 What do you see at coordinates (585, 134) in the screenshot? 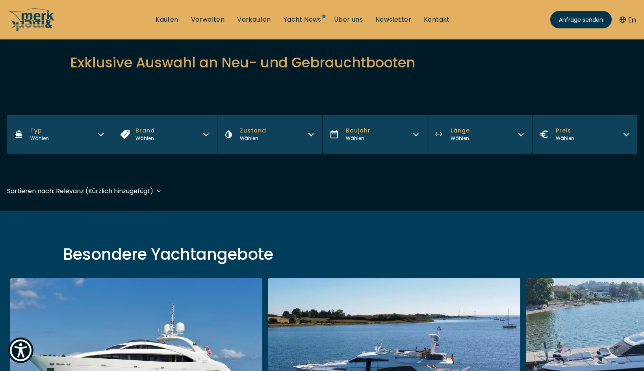
I see `button: PreisWählen` at bounding box center [585, 134].